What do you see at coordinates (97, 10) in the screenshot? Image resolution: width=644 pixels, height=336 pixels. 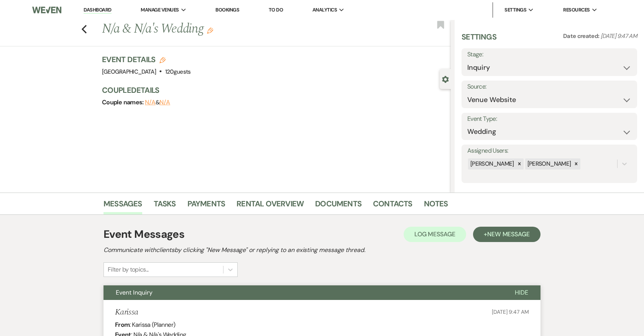 I see `a: Dashboard` at bounding box center [97, 10].